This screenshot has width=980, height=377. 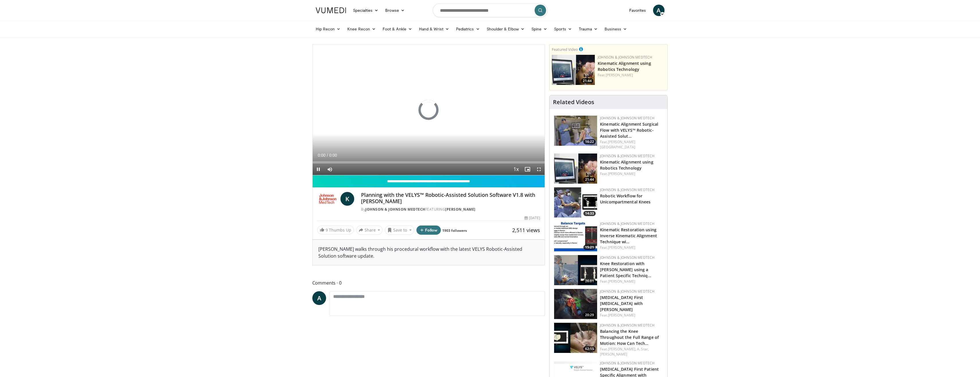 What do you see at coordinates (434, 29) in the screenshot?
I see `a: Hand & Wrist` at bounding box center [434, 29].